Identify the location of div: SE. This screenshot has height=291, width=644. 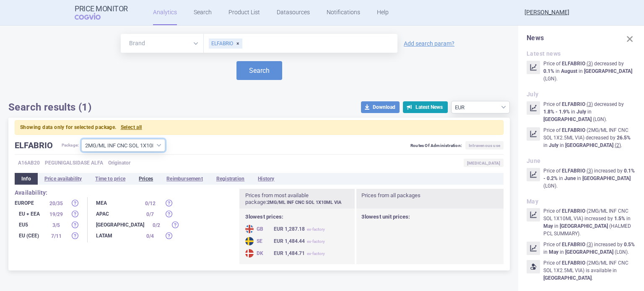
(258, 242).